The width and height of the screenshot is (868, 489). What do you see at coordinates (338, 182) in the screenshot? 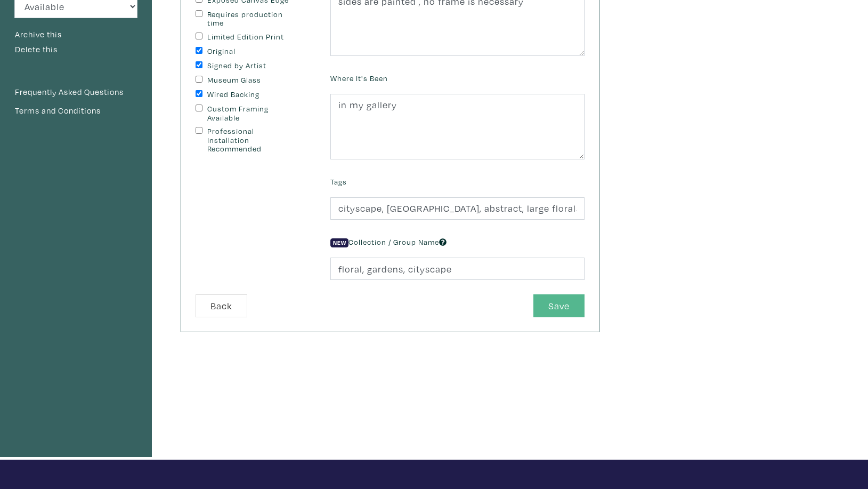
I see `label: Tags` at bounding box center [338, 182].